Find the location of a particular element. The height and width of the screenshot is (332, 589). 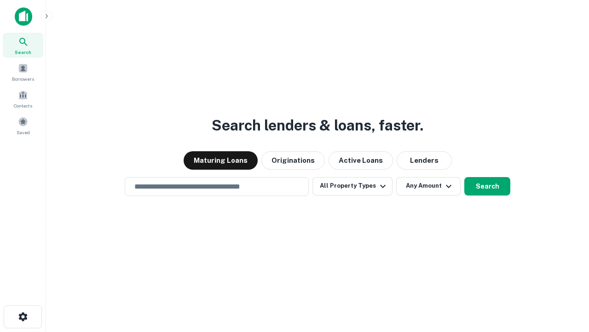

button: Any Amount is located at coordinates (429, 186).